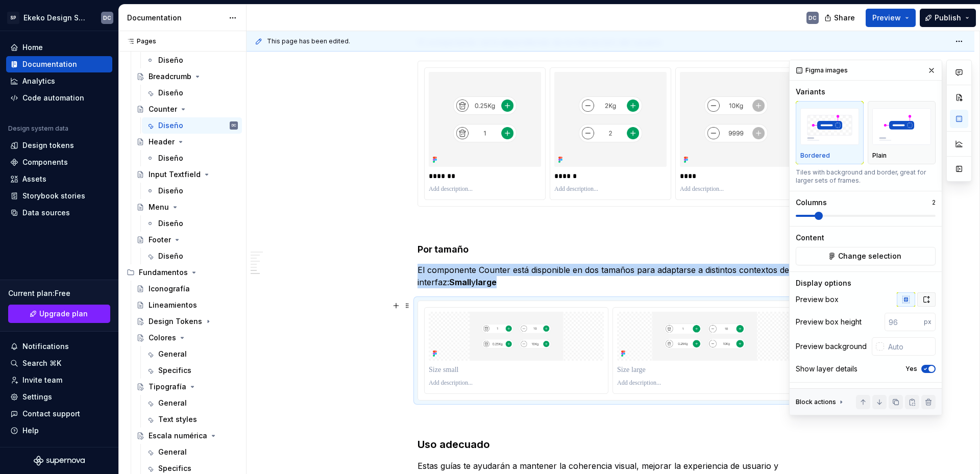  What do you see at coordinates (51, 414) in the screenshot?
I see `div: Contact support` at bounding box center [51, 414].